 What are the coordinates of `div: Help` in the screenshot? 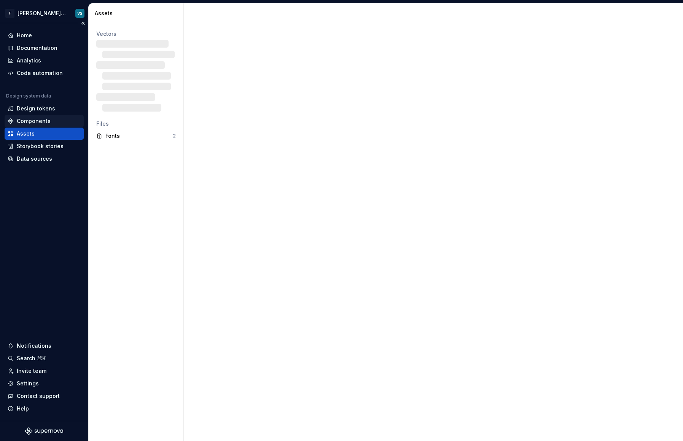 It's located at (23, 408).